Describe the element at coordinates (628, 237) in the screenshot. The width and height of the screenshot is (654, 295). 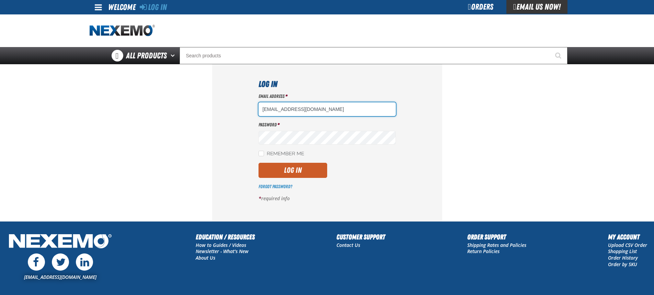
I see `h2: My Account` at that location.